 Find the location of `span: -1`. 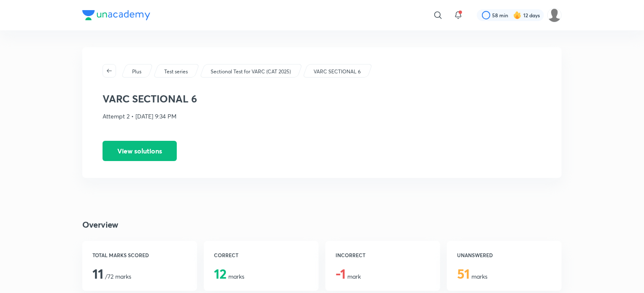

span: -1 is located at coordinates (341, 273).